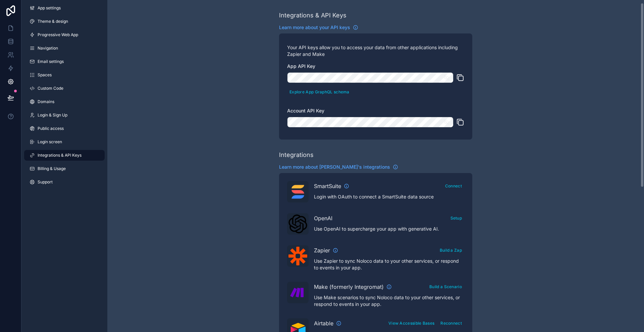 The width and height of the screenshot is (644, 332). I want to click on a: Public access, so click(64, 129).